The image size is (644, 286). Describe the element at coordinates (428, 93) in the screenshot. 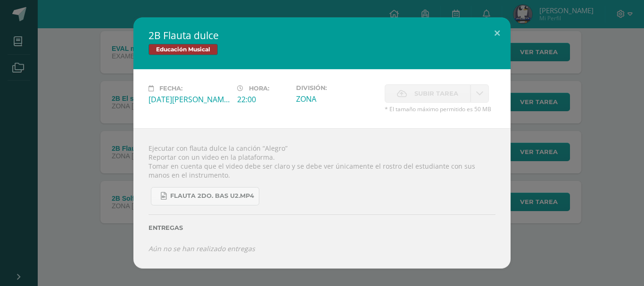

I see `label: La fecha de entrega ha expirado` at that location.